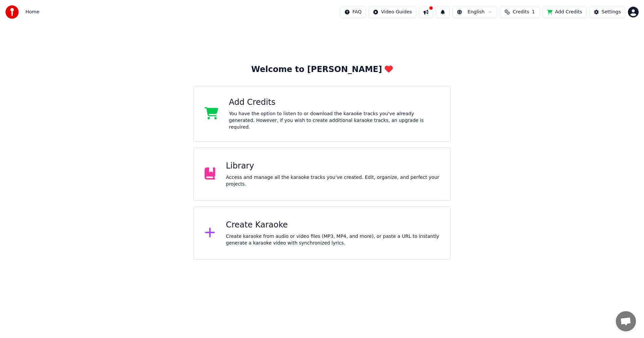  Describe the element at coordinates (334, 103) in the screenshot. I see `div: Add Credits` at that location.